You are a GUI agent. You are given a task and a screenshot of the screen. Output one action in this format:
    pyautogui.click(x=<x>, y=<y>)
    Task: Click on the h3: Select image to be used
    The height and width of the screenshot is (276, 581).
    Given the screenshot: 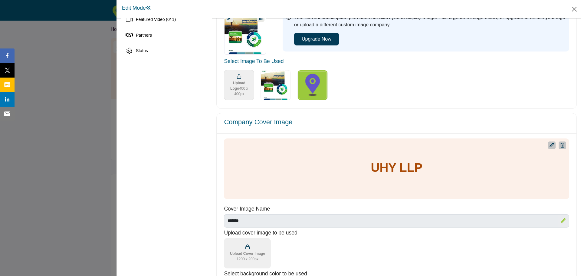 What is the action you would take?
    pyautogui.click(x=396, y=61)
    